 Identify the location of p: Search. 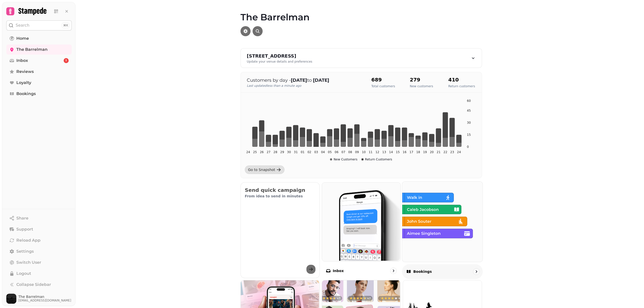
(22, 25).